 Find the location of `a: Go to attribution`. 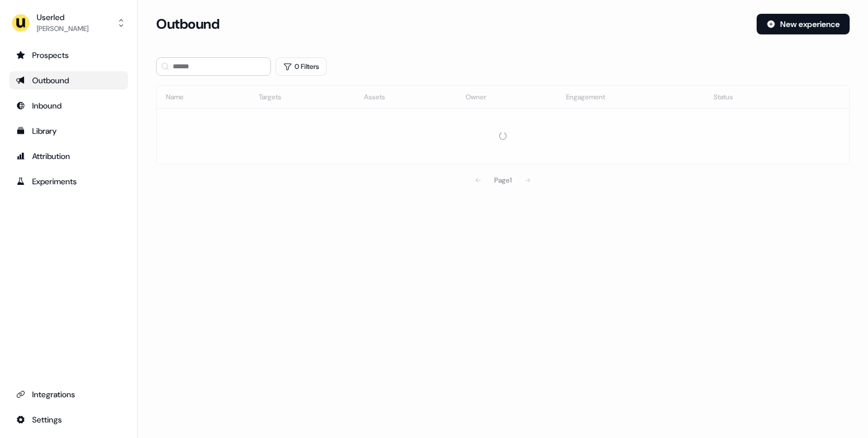

a: Go to attribution is located at coordinates (69, 157).